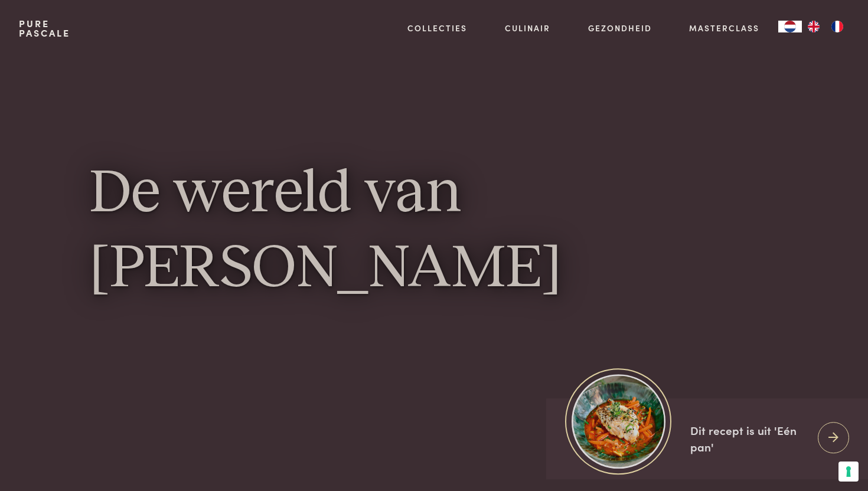 The width and height of the screenshot is (868, 491). What do you see at coordinates (814, 27) in the screenshot?
I see `a: EN` at bounding box center [814, 27].